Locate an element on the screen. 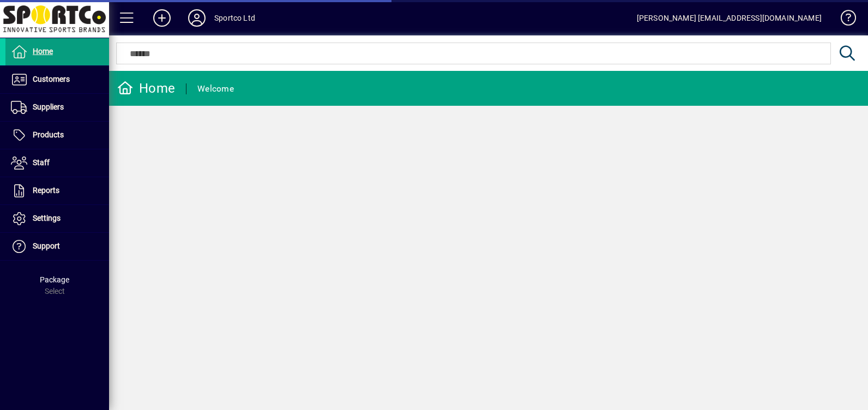 The image size is (868, 410). span: Suppliers is located at coordinates (48, 107).